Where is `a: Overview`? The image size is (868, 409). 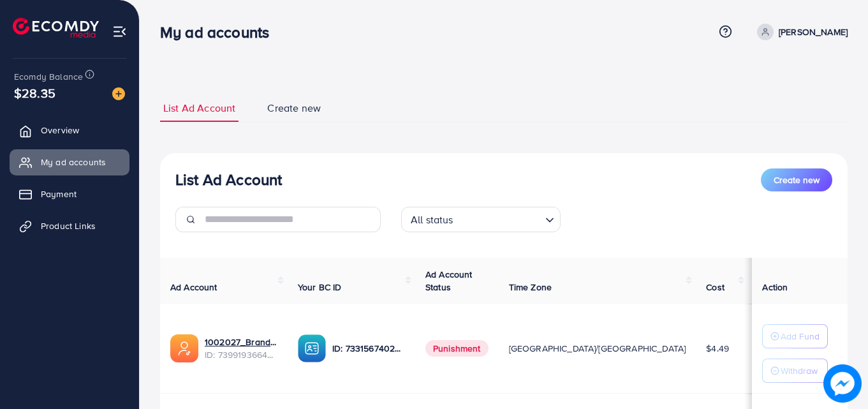
a: Overview is located at coordinates (69, 130).